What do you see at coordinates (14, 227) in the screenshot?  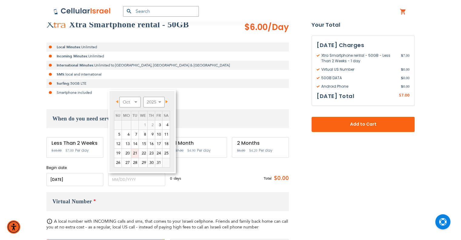 I see `div: Accessibility Menu` at bounding box center [14, 227].